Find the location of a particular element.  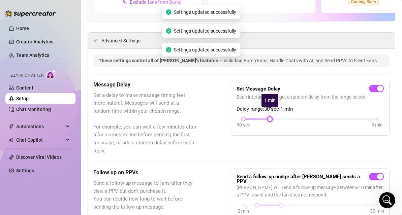

h5: Follow up on PPVs is located at coordinates (145, 173).